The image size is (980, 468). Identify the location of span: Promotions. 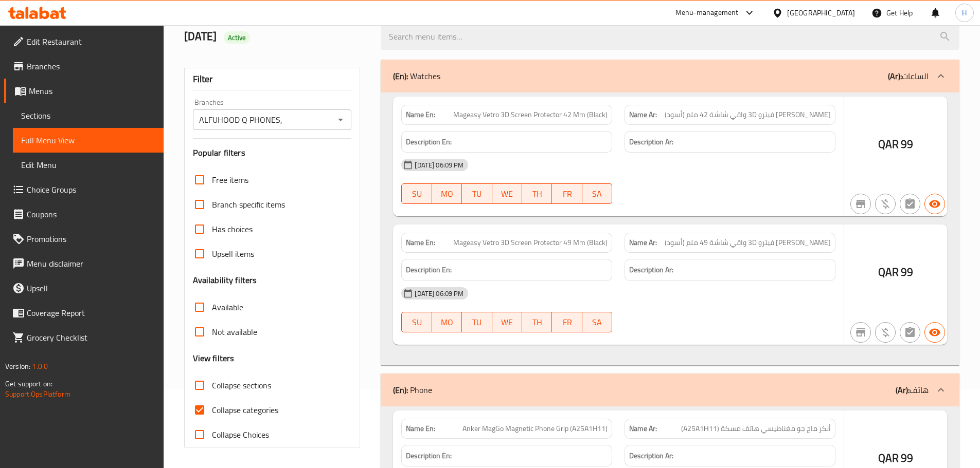
(91, 239).